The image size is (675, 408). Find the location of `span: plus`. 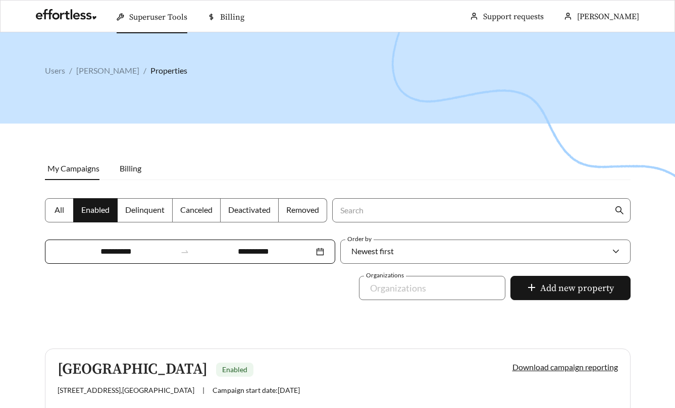

span: plus is located at coordinates (531, 289).